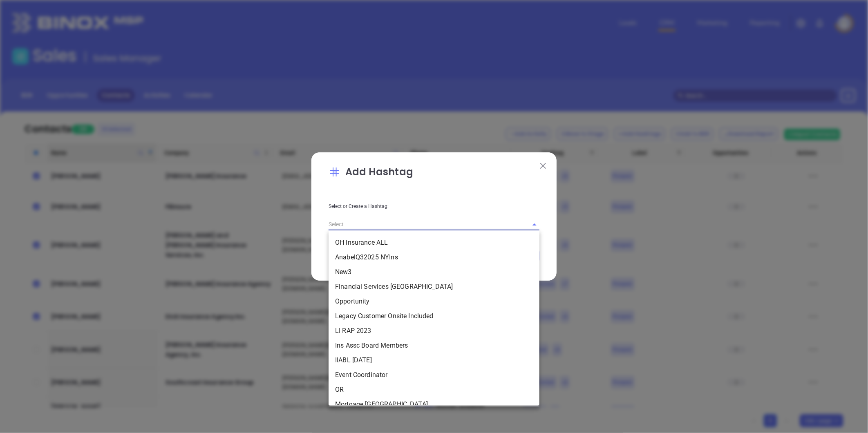 This screenshot has height=433, width=868. What do you see at coordinates (434, 317) in the screenshot?
I see `li: Legacy Customer Onsite Included` at bounding box center [434, 317].